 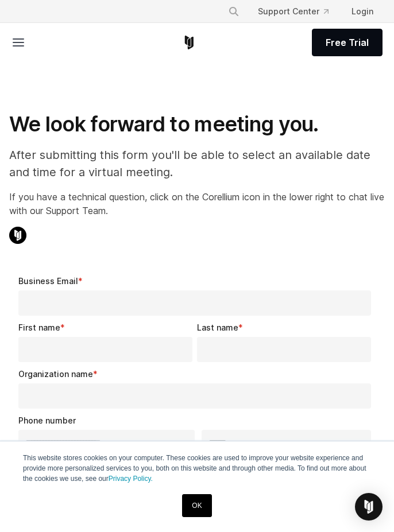 What do you see at coordinates (347, 42) in the screenshot?
I see `span: Free Trial` at bounding box center [347, 42].